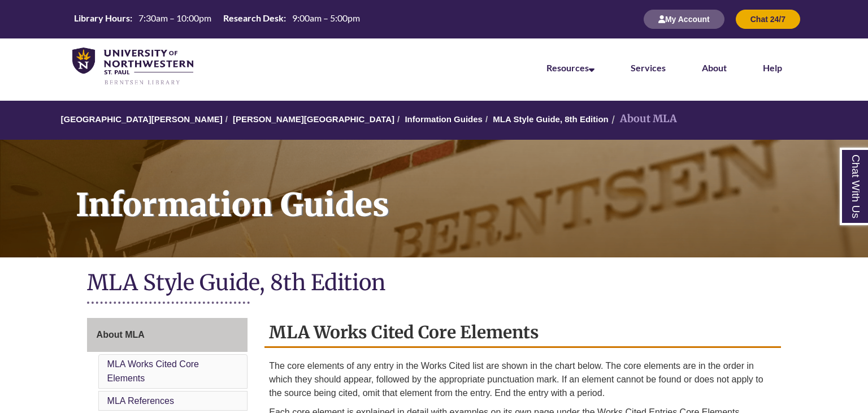 This screenshot has width=868, height=413. Describe the element at coordinates (167, 335) in the screenshot. I see `a: About MLA` at that location.